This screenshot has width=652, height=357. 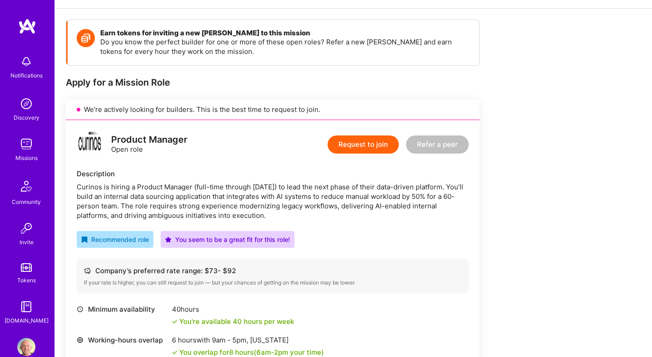 What do you see at coordinates (86, 38) in the screenshot?
I see `img: Token icon` at bounding box center [86, 38].